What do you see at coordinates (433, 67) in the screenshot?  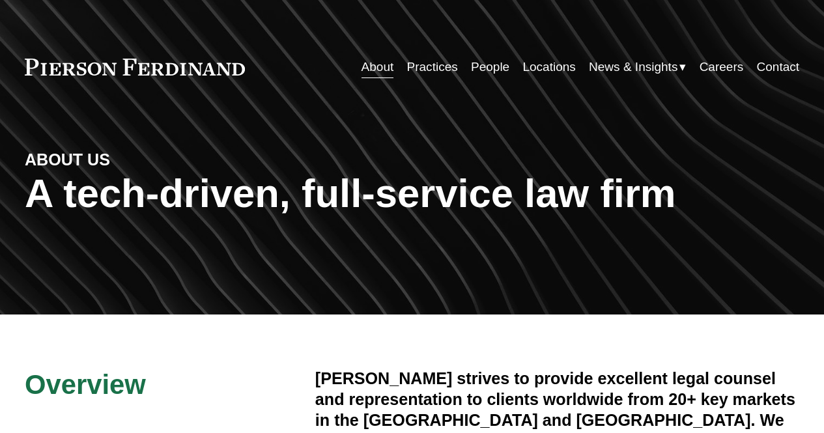 I see `a: Practices` at bounding box center [433, 67].